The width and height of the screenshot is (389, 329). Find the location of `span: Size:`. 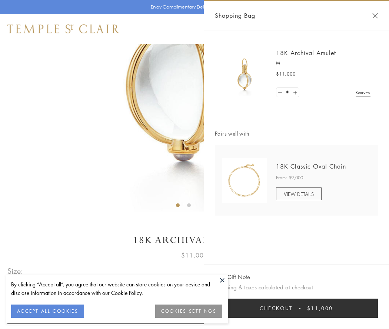

span: Size: is located at coordinates (16, 271).